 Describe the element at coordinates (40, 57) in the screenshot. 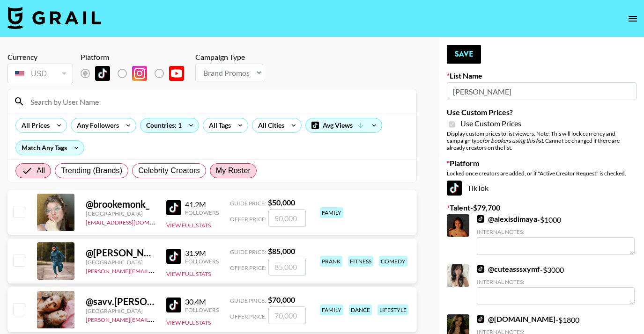

I see `div: Currency` at that location.